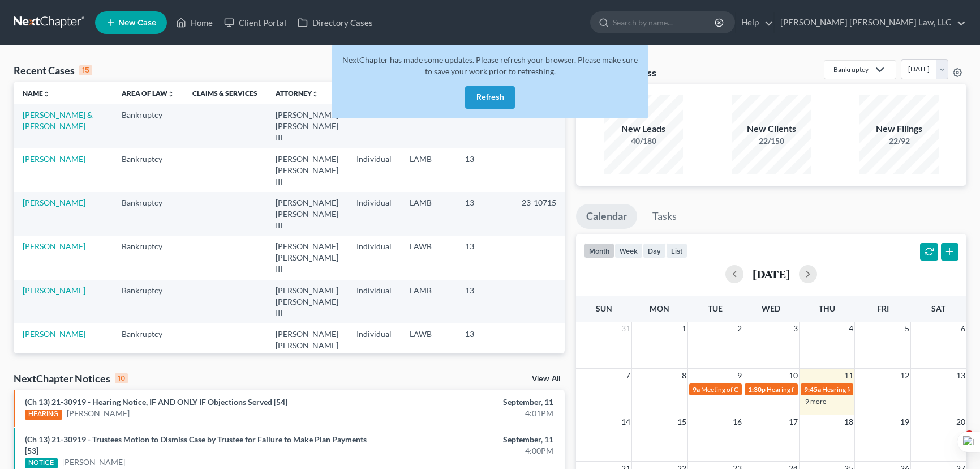 The image size is (980, 469). Describe the element at coordinates (36, 93) in the screenshot. I see `a: Nameunfold_more` at that location.